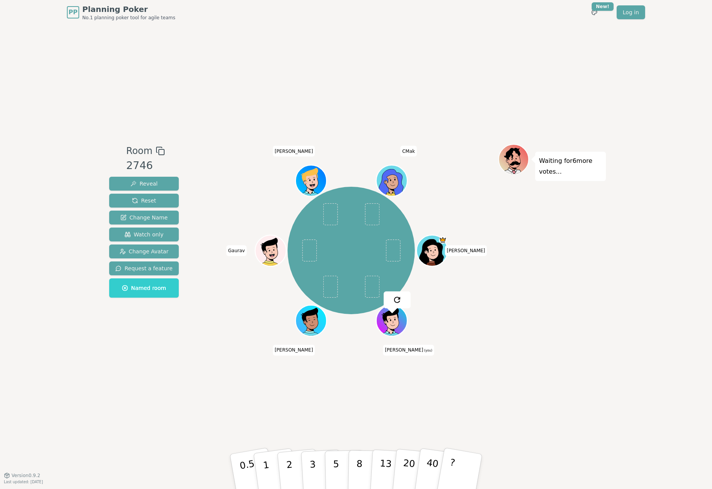 The image size is (712, 489). What do you see at coordinates (22, 475) in the screenshot?
I see `button: Version0.9.2` at bounding box center [22, 475].